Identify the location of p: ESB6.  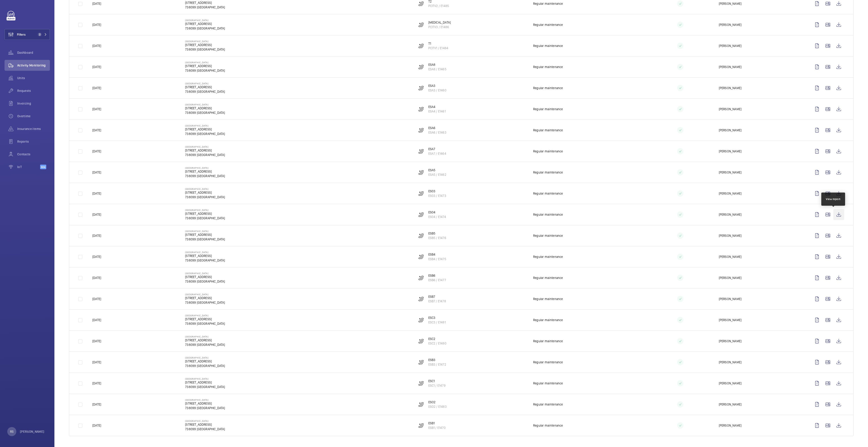
(438, 276).